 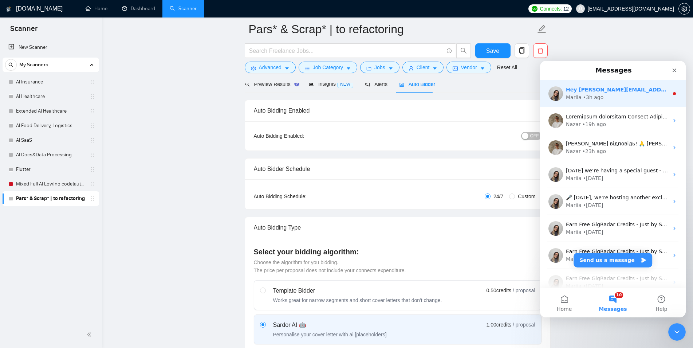 I want to click on span: user, so click(x=581, y=9).